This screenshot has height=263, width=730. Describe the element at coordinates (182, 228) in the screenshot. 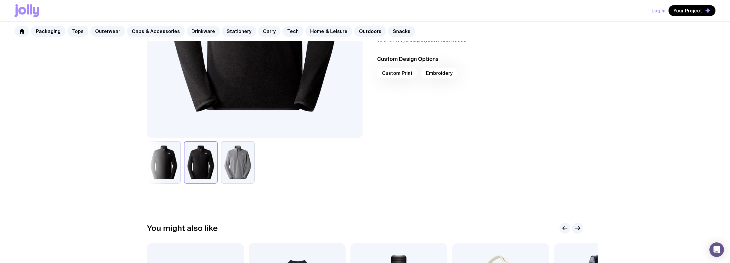

I see `h2: You might also like` at that location.